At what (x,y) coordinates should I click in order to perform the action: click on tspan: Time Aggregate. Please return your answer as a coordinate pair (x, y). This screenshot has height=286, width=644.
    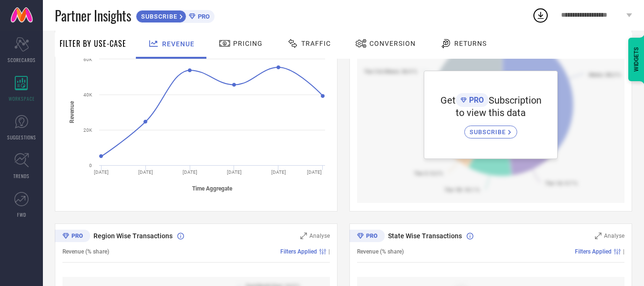
    Looking at the image, I should click on (212, 188).